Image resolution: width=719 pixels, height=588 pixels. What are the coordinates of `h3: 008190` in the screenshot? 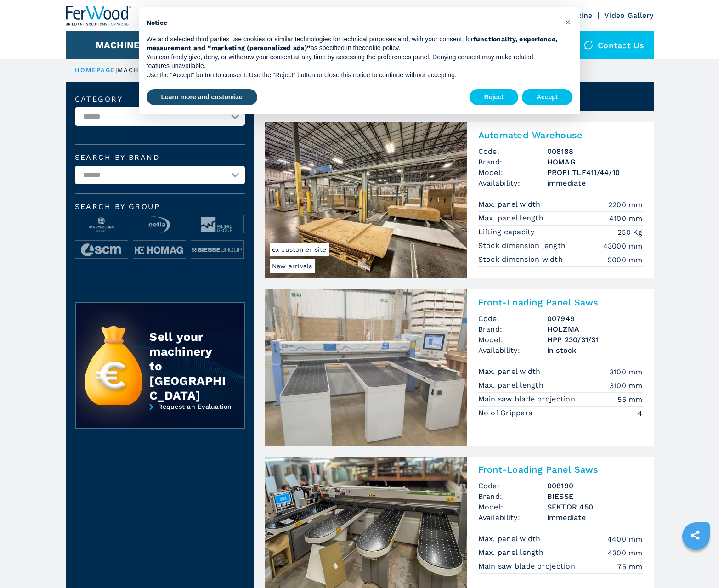 It's located at (595, 486).